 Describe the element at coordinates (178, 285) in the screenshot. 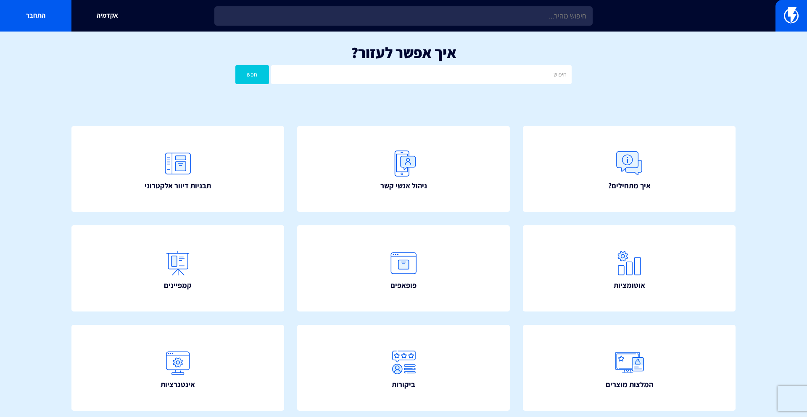

I see `span: קמפיינים` at that location.